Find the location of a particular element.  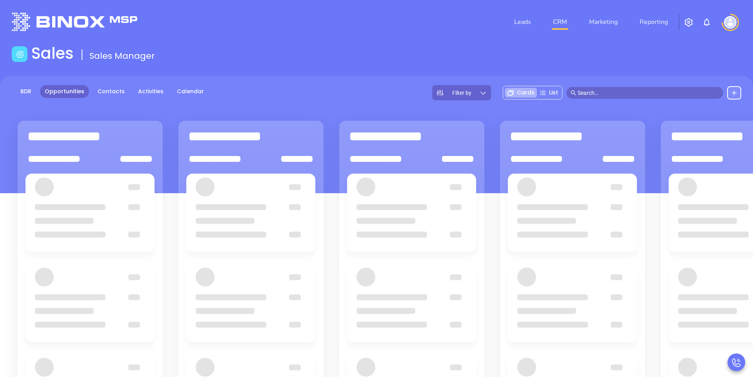

a: Leads is located at coordinates (522, 22).